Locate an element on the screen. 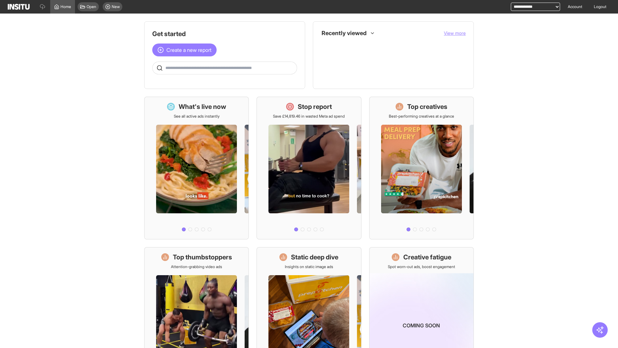 Image resolution: width=618 pixels, height=348 pixels. h1: Static deep dive is located at coordinates (315, 257).